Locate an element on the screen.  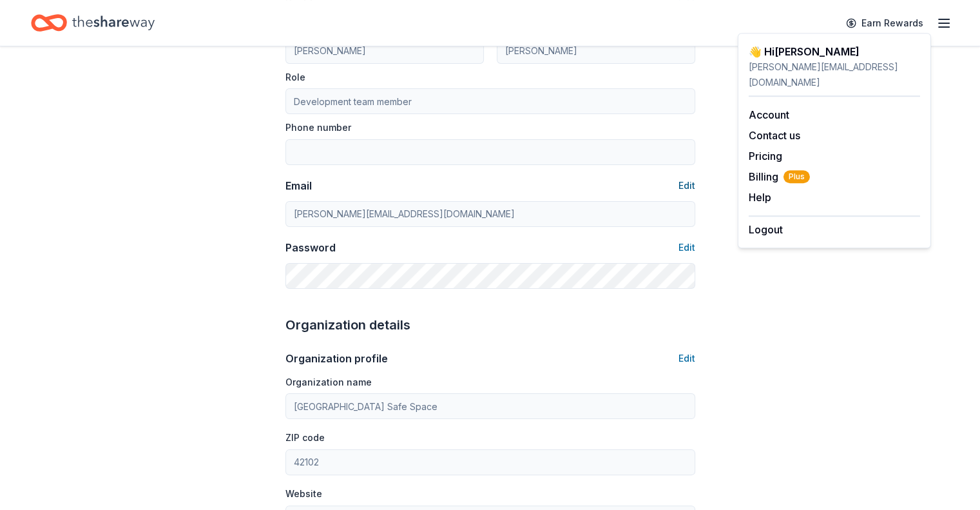
label: Phone number is located at coordinates (318, 127).